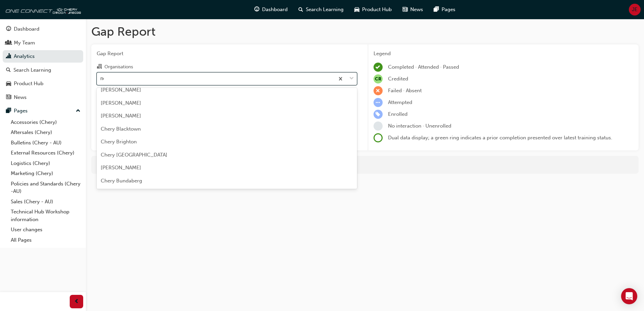 This screenshot has height=311, width=644. Describe the element at coordinates (500, 138) in the screenshot. I see `span: Dual data display; a green ring indicates a prior completion presented over latest training status.` at that location.